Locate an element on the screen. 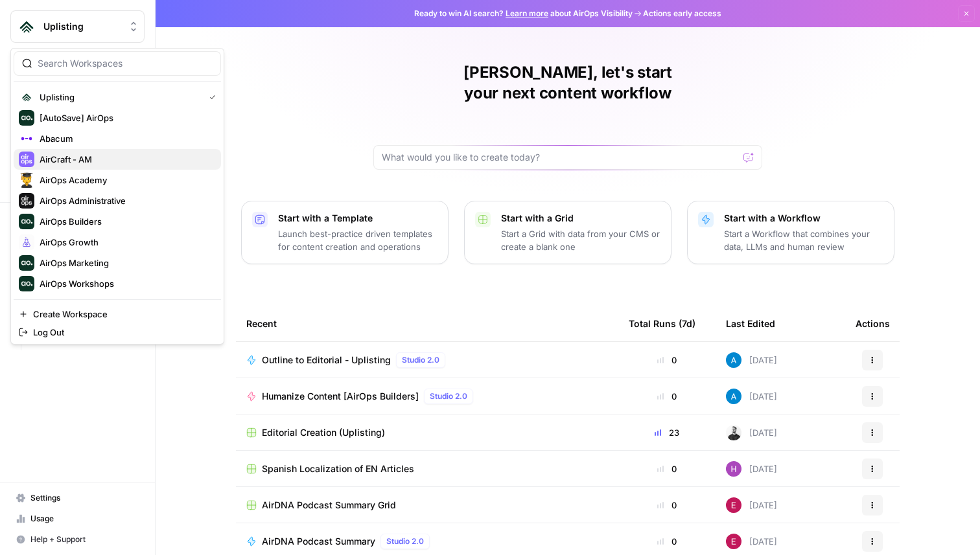  a: AirDNA Podcast SummaryStudio 2.0 is located at coordinates (427, 541).